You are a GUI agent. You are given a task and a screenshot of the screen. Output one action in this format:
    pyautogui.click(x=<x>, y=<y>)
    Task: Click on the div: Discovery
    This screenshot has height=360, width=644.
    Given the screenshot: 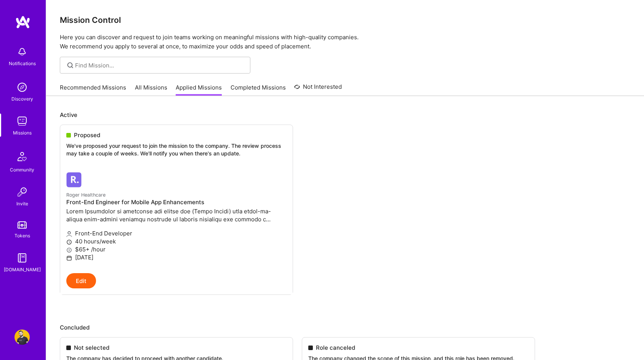 What is the action you would take?
    pyautogui.click(x=22, y=98)
    